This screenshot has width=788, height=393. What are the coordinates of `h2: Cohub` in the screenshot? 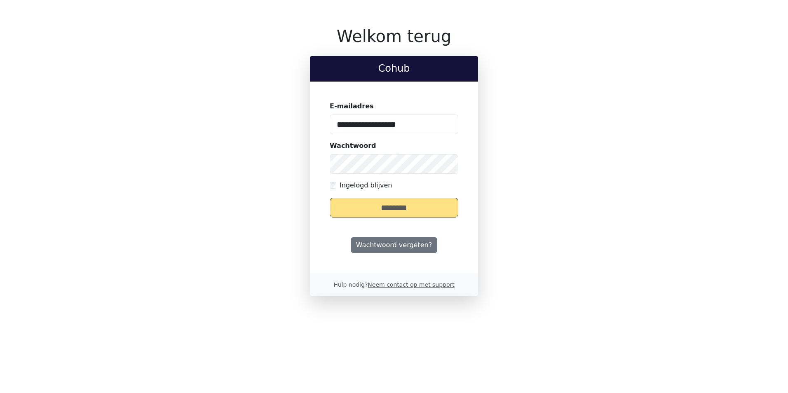 It's located at (394, 68).